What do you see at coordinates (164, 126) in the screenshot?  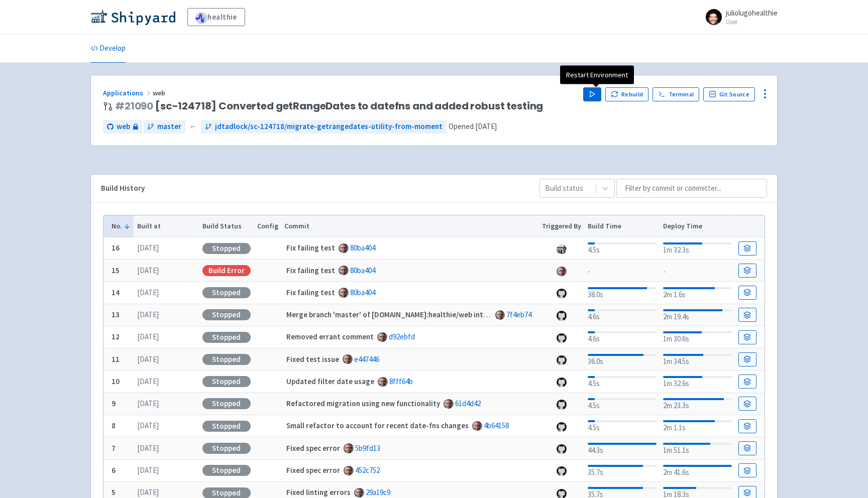 I see `a: master` at bounding box center [164, 126].